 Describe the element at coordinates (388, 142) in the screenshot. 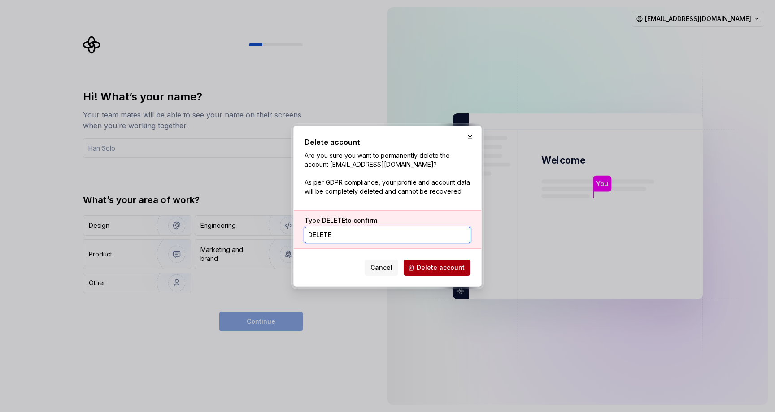

I see `h2: Delete account` at that location.